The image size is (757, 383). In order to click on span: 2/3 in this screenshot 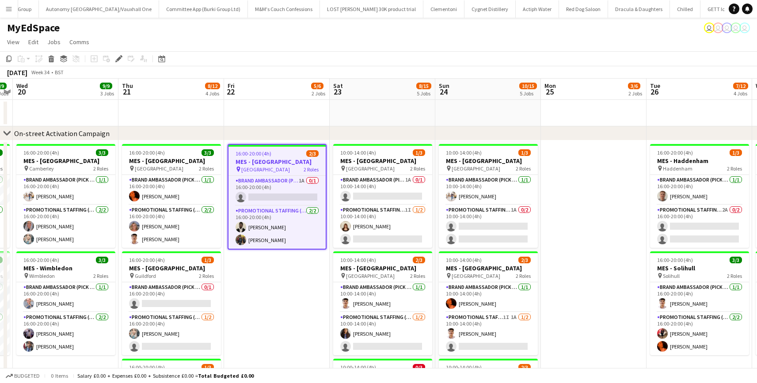, I will do `click(525, 367)`.